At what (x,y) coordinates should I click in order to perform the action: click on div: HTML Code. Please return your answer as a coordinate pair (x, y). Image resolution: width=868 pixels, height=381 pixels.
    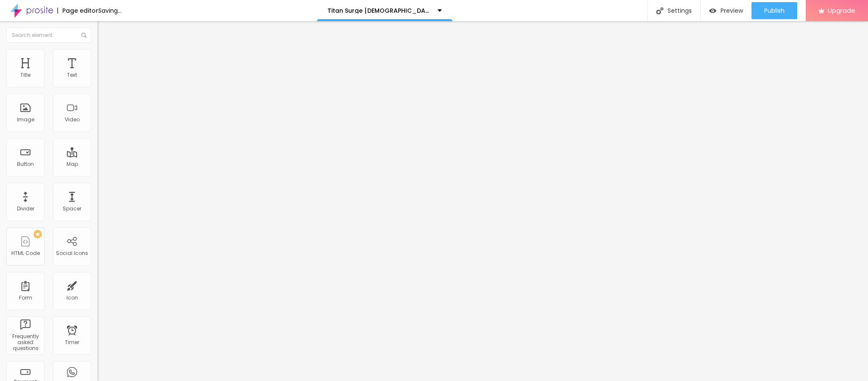
    Looking at the image, I should click on (25, 253).